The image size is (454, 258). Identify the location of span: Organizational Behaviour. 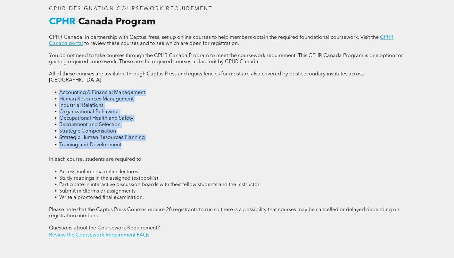
(89, 112).